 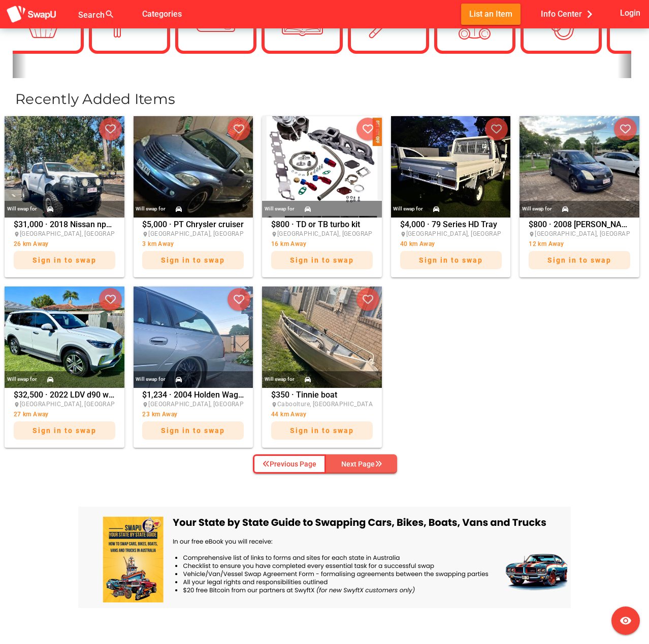 What do you see at coordinates (568, 14) in the screenshot?
I see `button: Info Center` at bounding box center [568, 14].